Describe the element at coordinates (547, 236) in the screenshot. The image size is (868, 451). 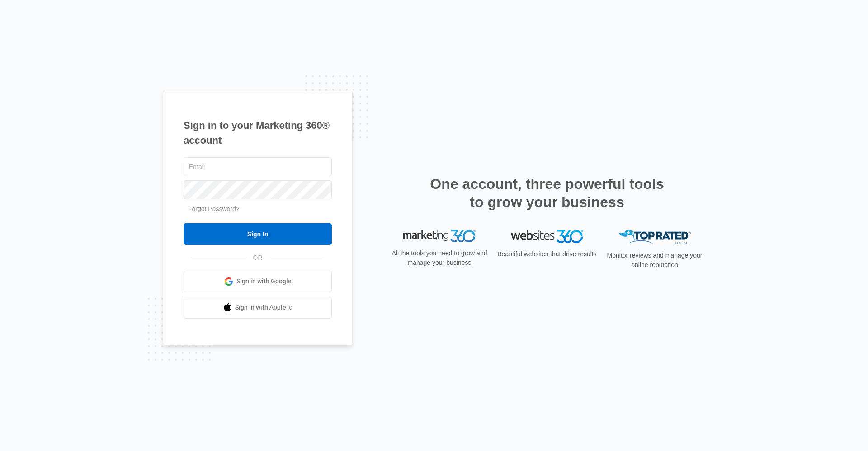
I see `img: Websites 360` at that location.